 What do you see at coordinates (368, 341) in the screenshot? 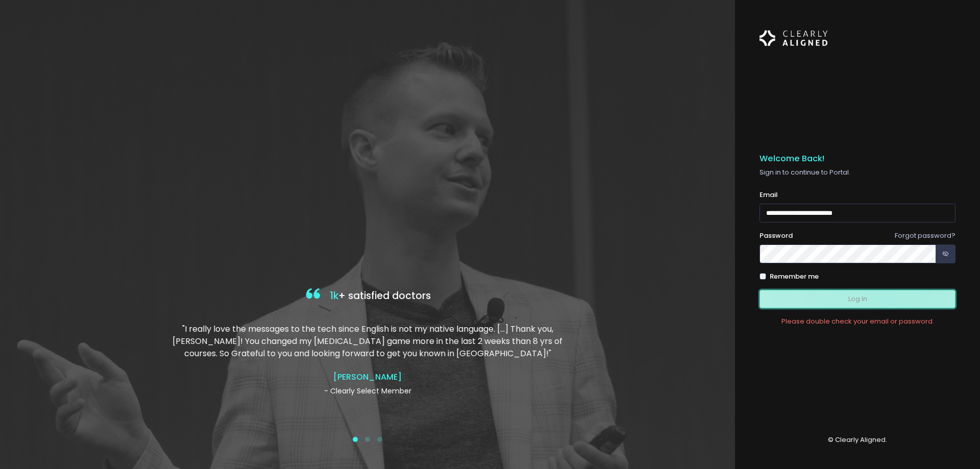
I see `p: "I really love the messages to the tech since English is not my native language. […] Thank you, [...` at bounding box center [368, 341].